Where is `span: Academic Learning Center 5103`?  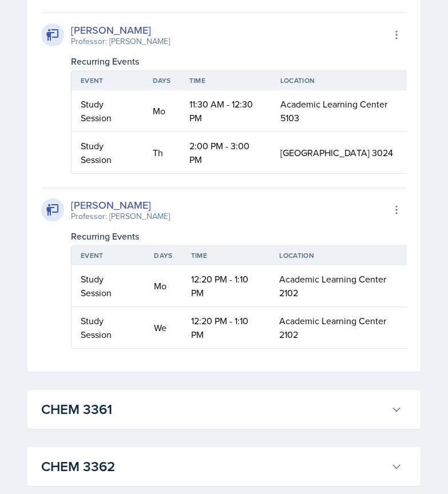
span: Academic Learning Center 5103 is located at coordinates (334, 111).